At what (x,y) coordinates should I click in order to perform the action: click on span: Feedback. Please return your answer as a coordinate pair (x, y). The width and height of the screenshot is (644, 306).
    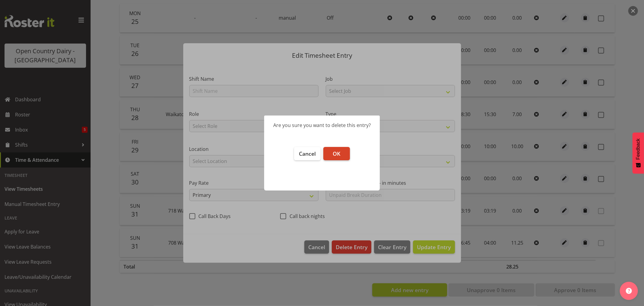
    Looking at the image, I should click on (638, 149).